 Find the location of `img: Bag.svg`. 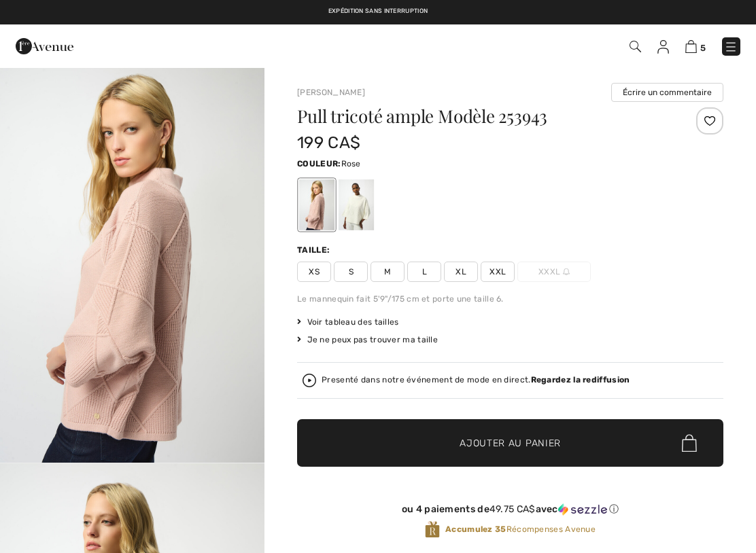

img: Bag.svg is located at coordinates (689, 443).